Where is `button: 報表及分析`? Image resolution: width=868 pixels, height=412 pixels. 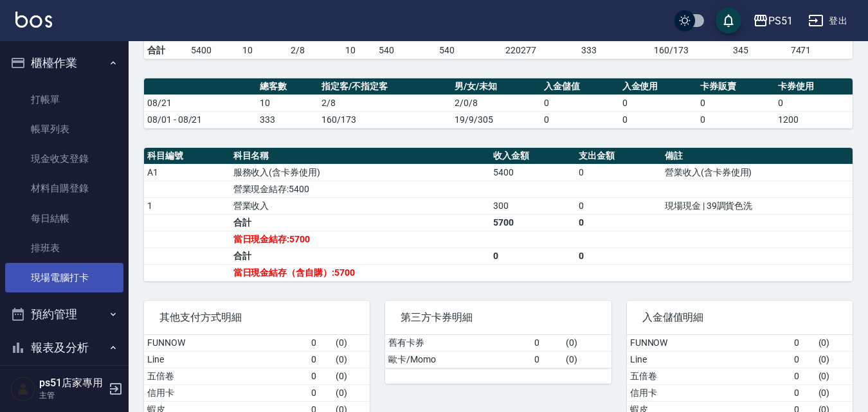 button: 報表及分析 is located at coordinates (64, 348).